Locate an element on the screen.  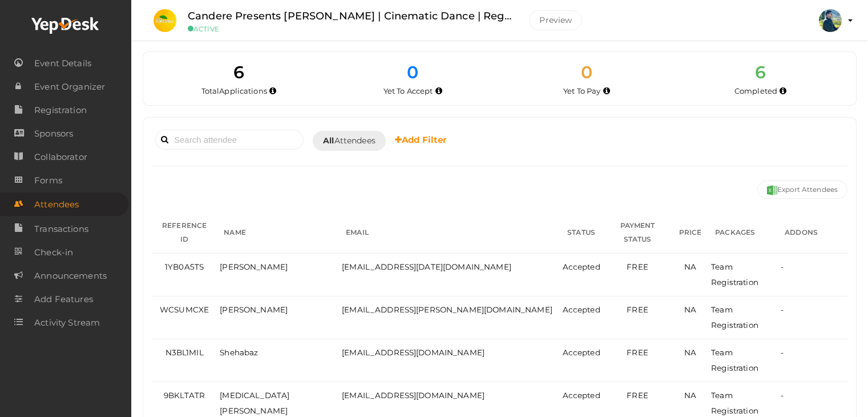
th: ADDONS is located at coordinates (813, 233).